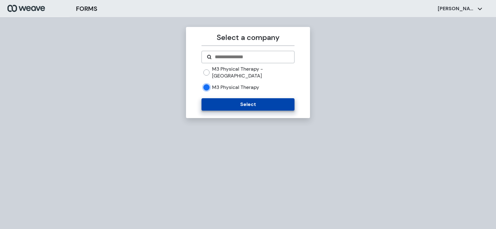 The height and width of the screenshot is (229, 496). What do you see at coordinates (251, 57) in the screenshot?
I see `input: Search` at bounding box center [251, 57].